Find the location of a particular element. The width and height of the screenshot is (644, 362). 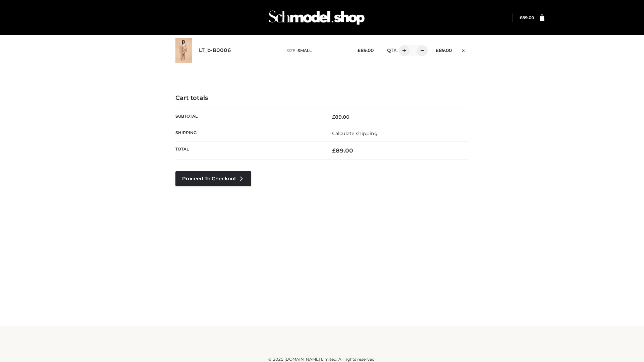

th: Shipping is located at coordinates (249, 133).